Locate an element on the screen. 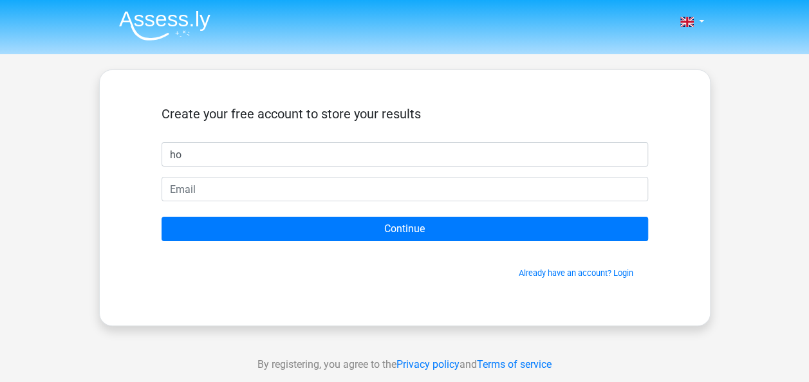 The height and width of the screenshot is (382, 809). input: Email is located at coordinates (405, 189).